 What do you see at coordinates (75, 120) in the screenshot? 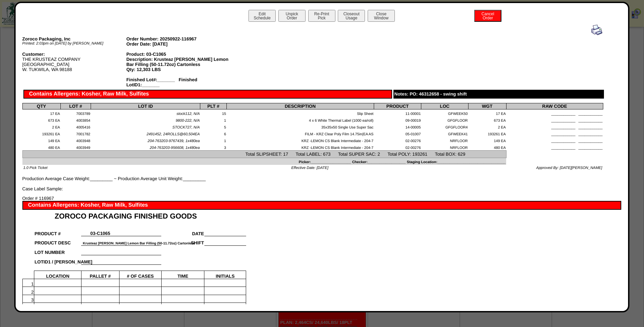
I see `td: 4003854` at bounding box center [75, 120].